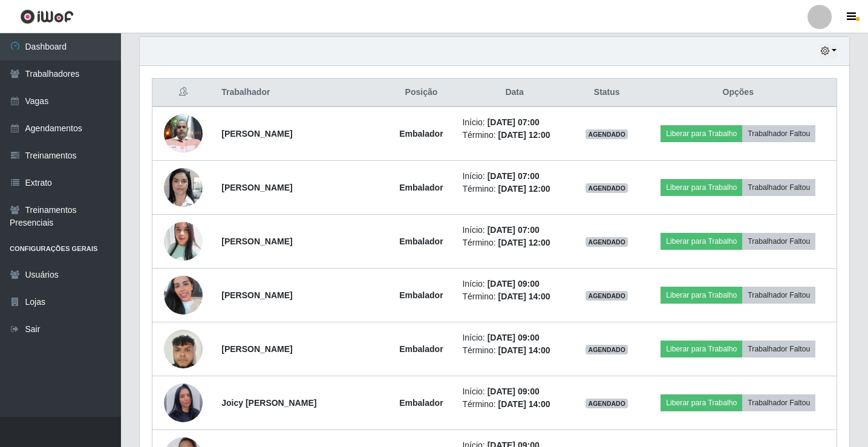  Describe the element at coordinates (183, 187) in the screenshot. I see `img: 1694453372238.jpeg` at that location.